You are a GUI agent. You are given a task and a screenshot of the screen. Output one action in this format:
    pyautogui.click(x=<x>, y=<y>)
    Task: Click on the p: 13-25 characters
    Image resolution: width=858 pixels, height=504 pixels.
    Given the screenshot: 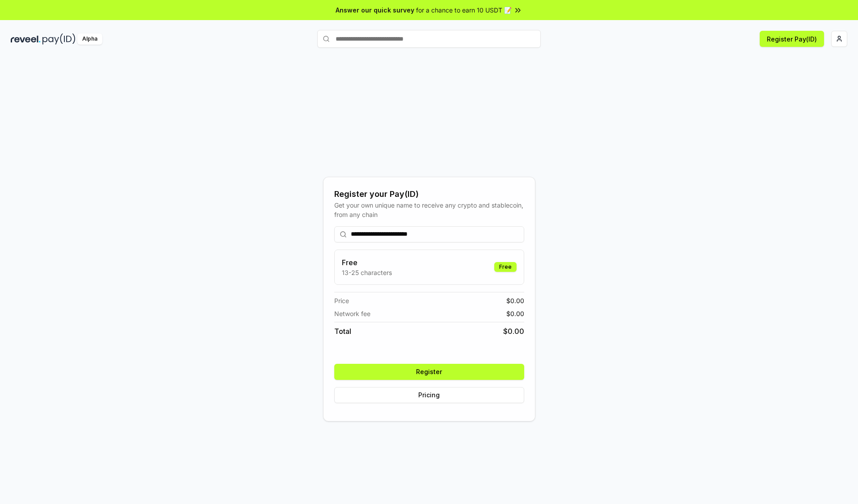 What is the action you would take?
    pyautogui.click(x=367, y=273)
    